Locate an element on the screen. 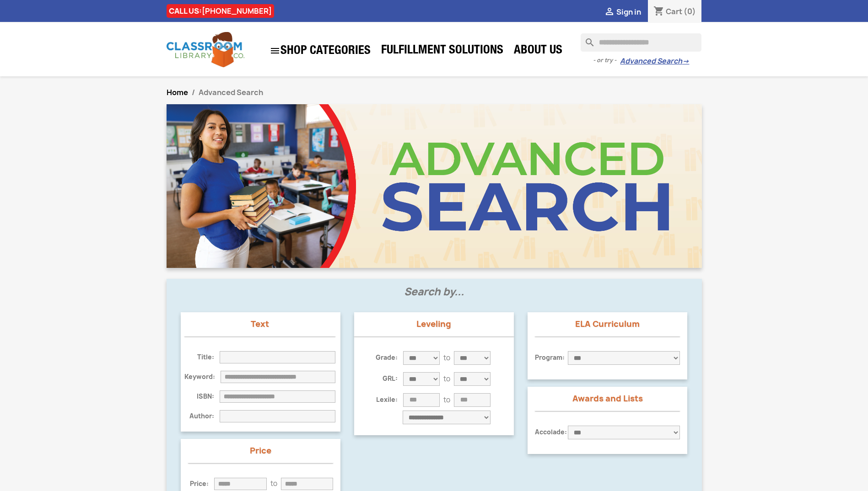 This screenshot has width=868, height=491. span: Home is located at coordinates (178, 92).